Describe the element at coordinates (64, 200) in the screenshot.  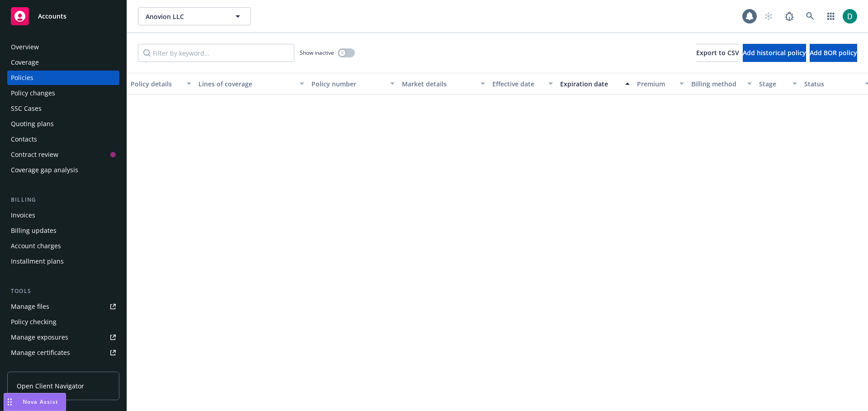
I see `div: Billing` at that location.